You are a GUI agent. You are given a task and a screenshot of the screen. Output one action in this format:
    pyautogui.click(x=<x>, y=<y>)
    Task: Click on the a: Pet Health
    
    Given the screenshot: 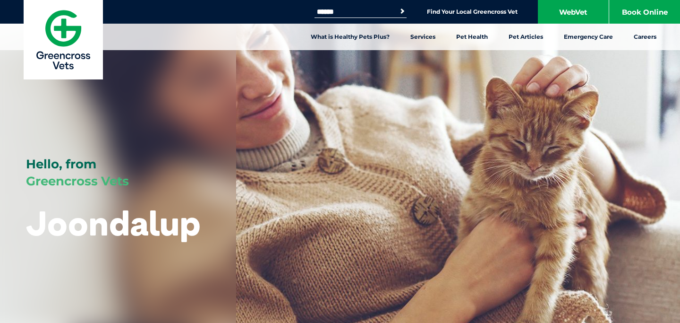 What is the action you would take?
    pyautogui.click(x=472, y=37)
    